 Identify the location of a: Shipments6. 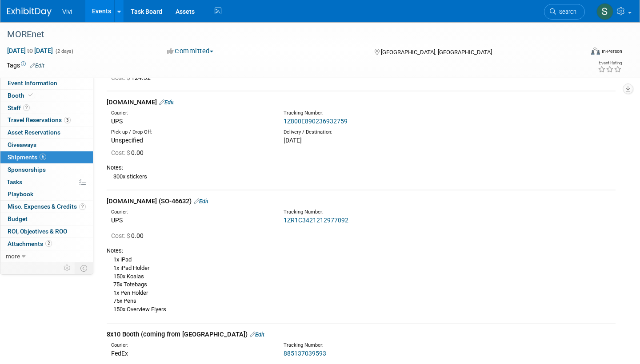
(47, 157).